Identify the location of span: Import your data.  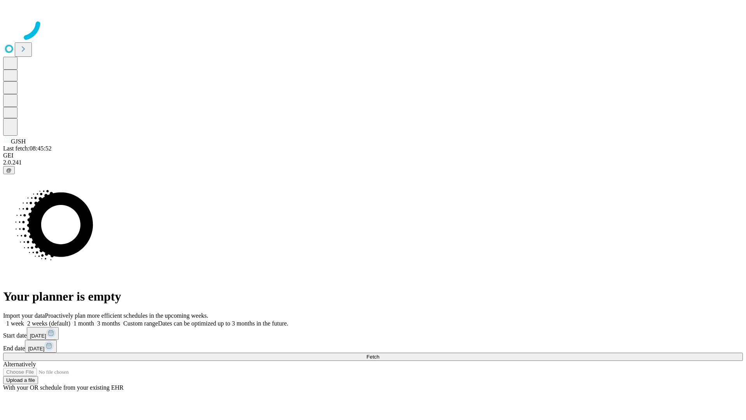
(24, 315).